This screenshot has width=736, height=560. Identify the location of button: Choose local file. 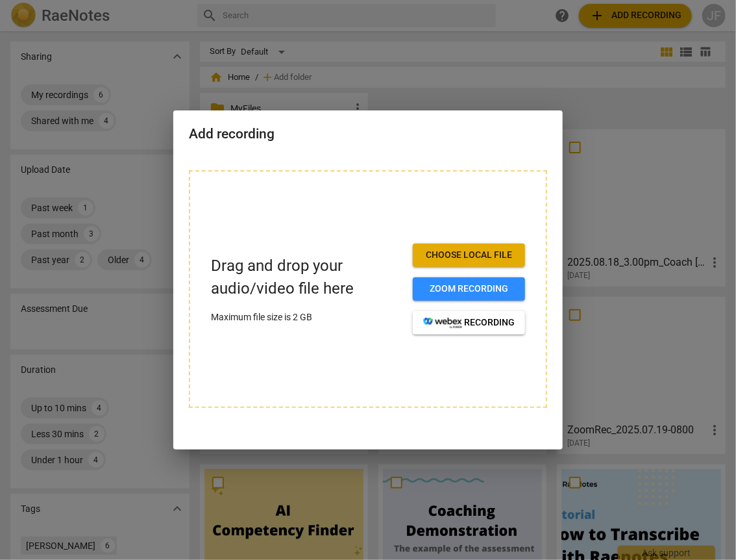
(469, 255).